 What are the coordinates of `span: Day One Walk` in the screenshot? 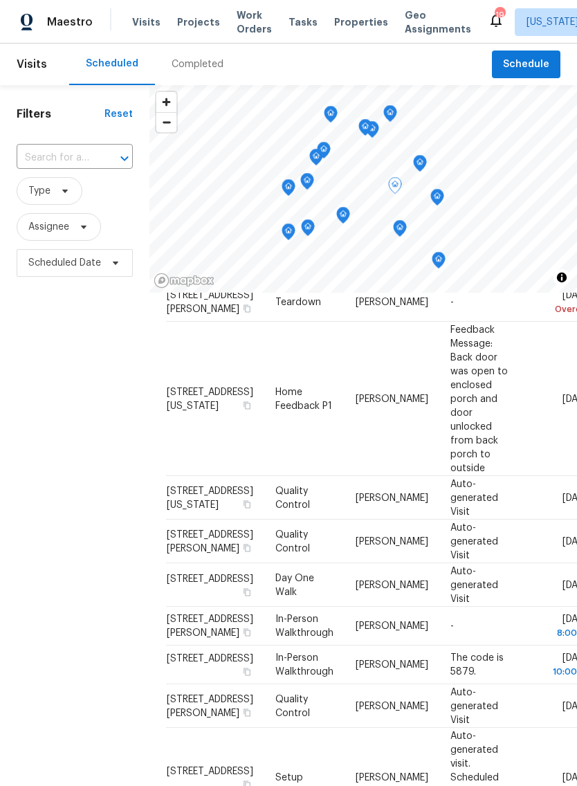 It's located at (295, 585).